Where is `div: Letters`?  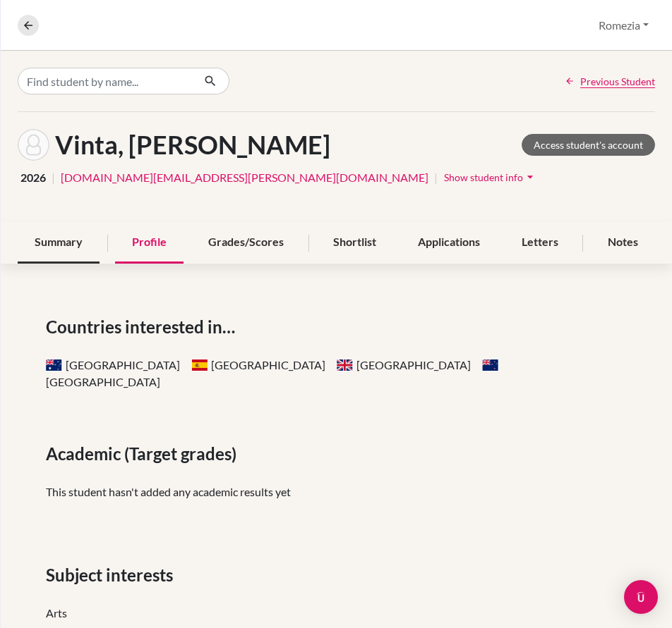 div: Letters is located at coordinates (539, 243).